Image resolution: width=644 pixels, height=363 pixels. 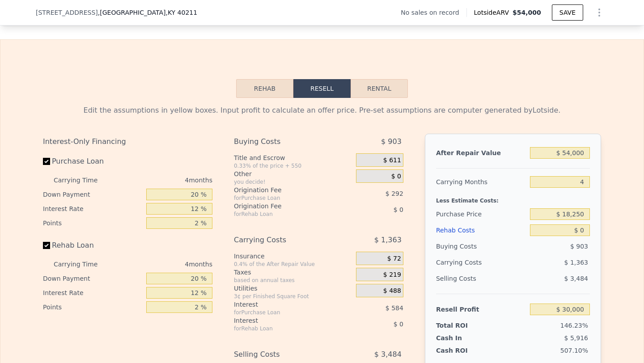 I want to click on div: No sales on record, so click(x=433, y=12).